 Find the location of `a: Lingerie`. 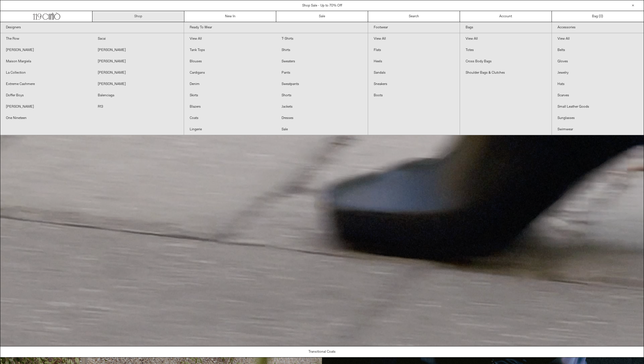

a: Lingerie is located at coordinates (230, 129).